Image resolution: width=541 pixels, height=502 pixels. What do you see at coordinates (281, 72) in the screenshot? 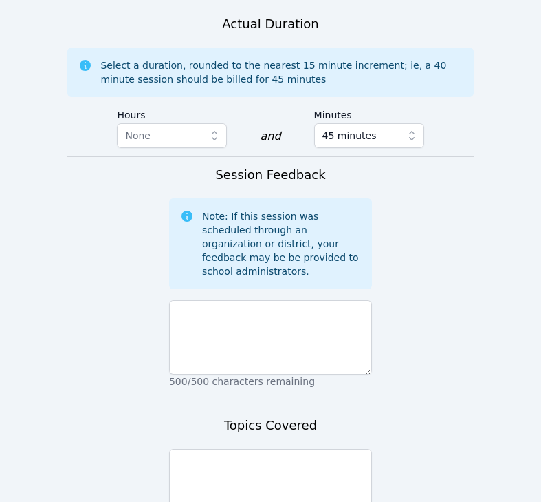
I see `div: Select a duration, rounded to the nearest 15 minute increment; ie, a 40 minute session should be ...` at bounding box center [281, 72].